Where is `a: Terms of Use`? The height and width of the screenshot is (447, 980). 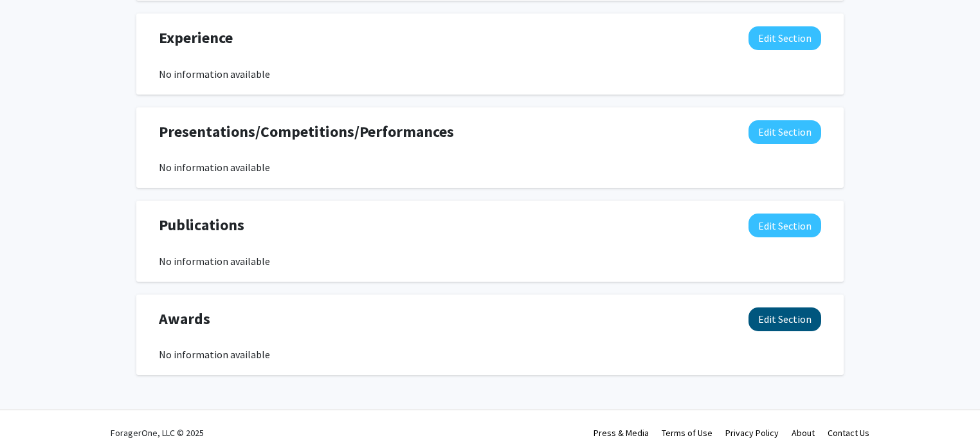
a: Terms of Use is located at coordinates (687, 433).